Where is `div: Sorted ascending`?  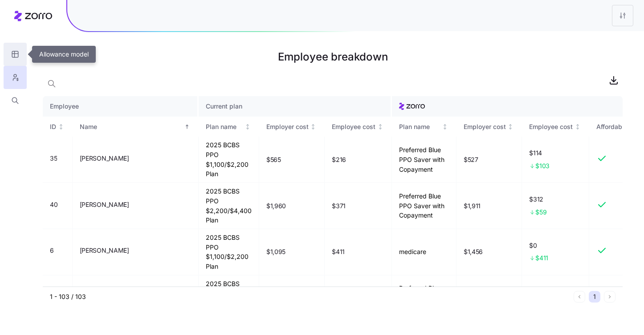
div: Sorted ascending is located at coordinates (187, 127).